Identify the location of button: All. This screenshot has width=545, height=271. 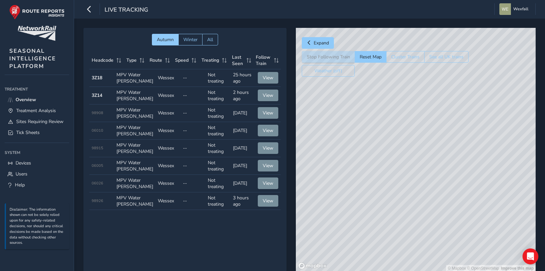
(210, 39).